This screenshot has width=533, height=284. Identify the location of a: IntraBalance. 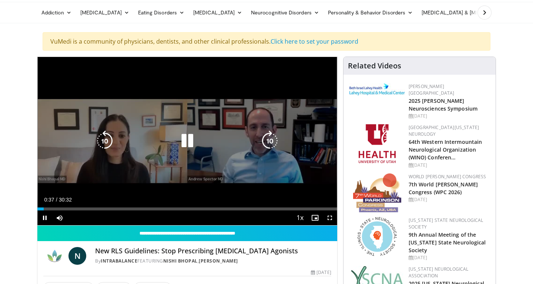
(119, 261).